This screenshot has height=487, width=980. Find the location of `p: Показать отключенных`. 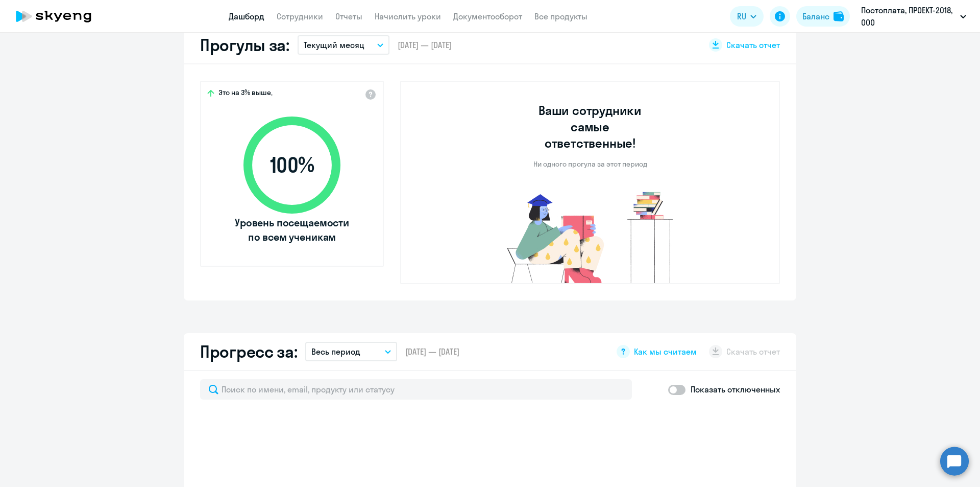

p: Показать отключенных is located at coordinates (735, 389).